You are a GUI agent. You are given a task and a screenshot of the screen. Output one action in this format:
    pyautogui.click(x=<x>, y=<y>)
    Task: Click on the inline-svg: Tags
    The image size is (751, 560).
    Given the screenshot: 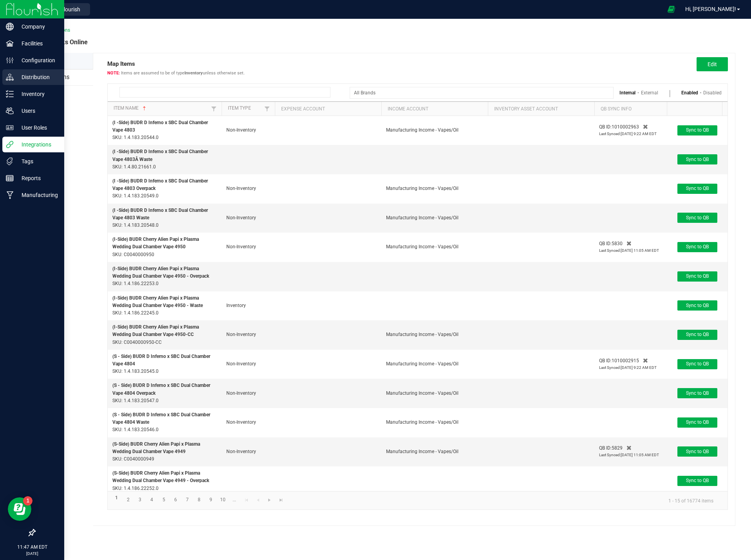 What is the action you would take?
    pyautogui.click(x=10, y=161)
    